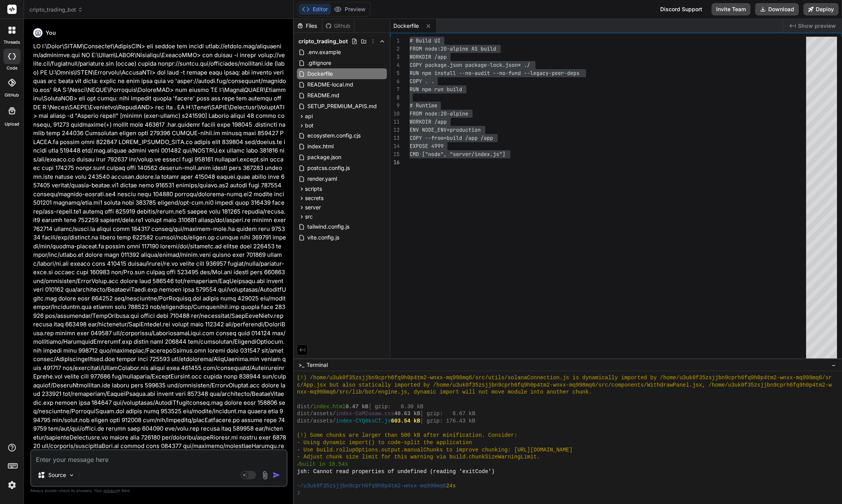 This screenshot has width=842, height=504. I want to click on span: COPY package.json package-lock.json* ./, so click(470, 65).